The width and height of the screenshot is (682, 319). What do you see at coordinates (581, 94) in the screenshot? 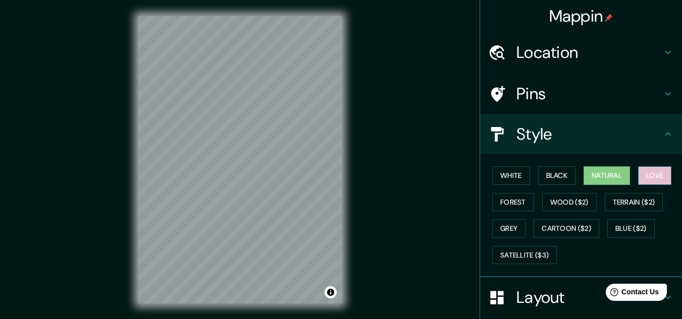
I see `div: Pins` at bounding box center [581, 94].